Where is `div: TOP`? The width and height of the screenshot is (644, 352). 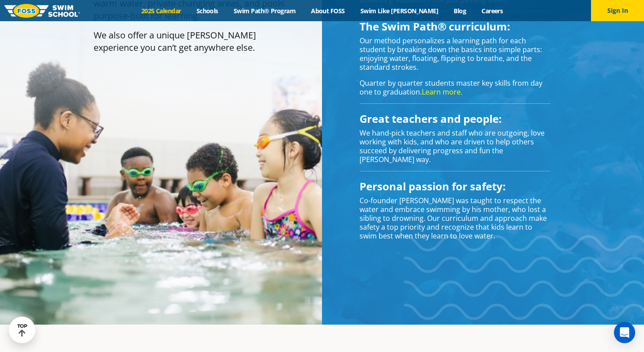 div: TOP is located at coordinates (22, 329).